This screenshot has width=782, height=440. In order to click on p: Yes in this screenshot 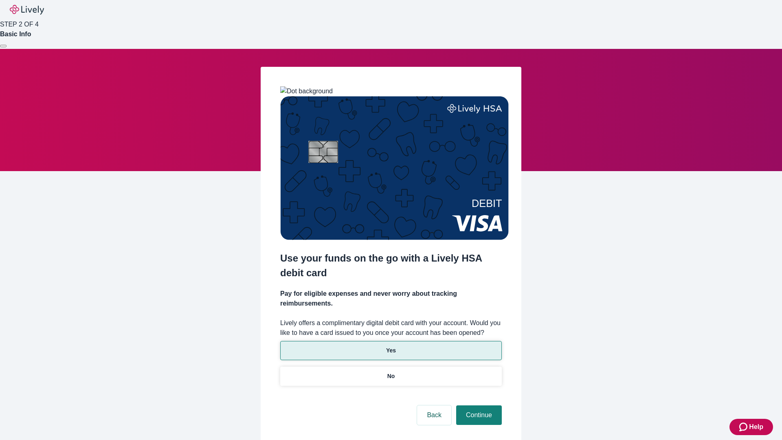, I will do `click(391, 350)`.